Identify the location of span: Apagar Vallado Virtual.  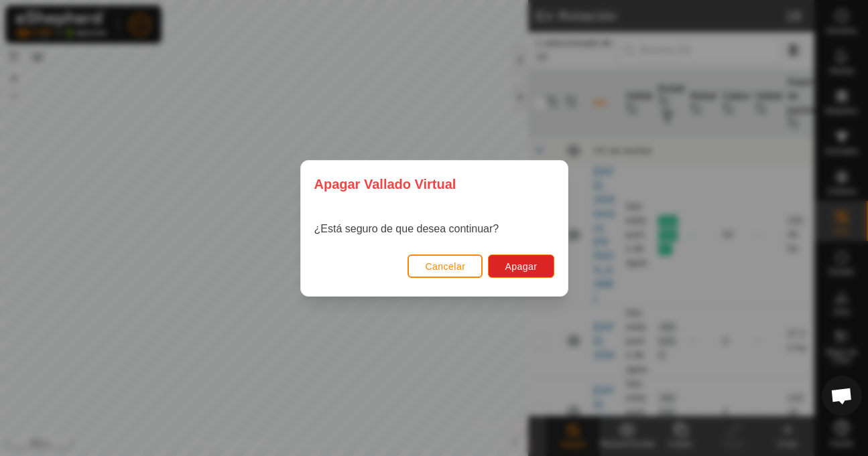
(386, 184).